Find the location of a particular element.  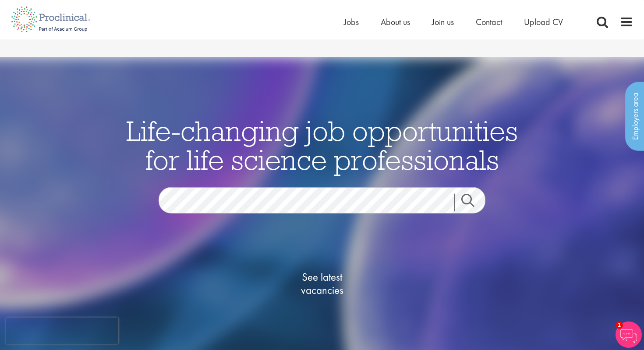

span: Contact is located at coordinates (489, 22).